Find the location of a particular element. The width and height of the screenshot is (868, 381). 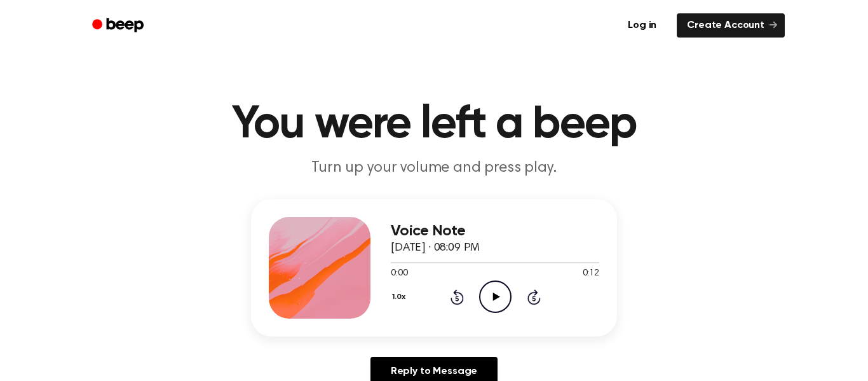

a: Create Account is located at coordinates (731, 25).